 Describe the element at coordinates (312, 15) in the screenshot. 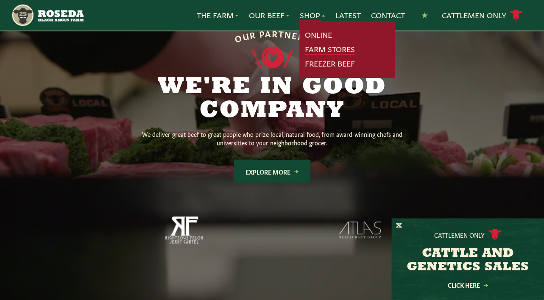

I see `a: Shop` at that location.